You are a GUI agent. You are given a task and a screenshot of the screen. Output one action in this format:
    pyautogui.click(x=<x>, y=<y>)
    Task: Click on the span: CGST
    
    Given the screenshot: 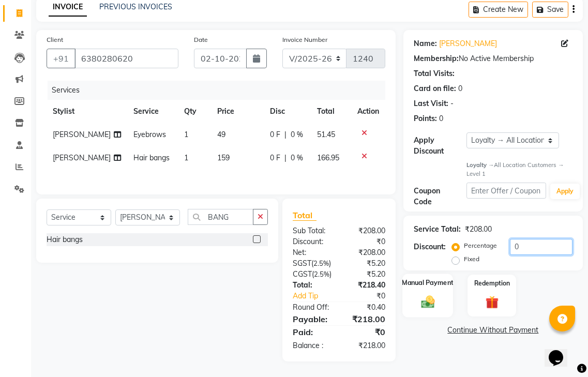 What is the action you would take?
    pyautogui.click(x=302, y=274)
    